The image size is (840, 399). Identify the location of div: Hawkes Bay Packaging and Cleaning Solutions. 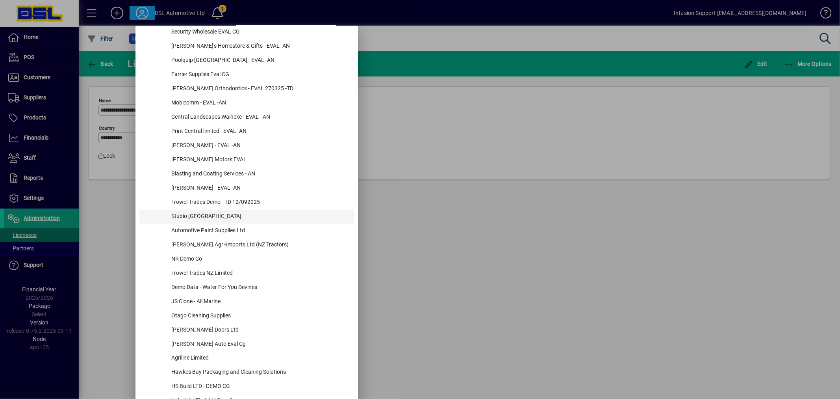
(260, 373).